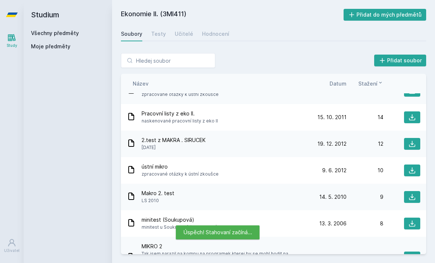 This screenshot has width=435, height=263. What do you see at coordinates (365, 224) in the screenshot?
I see `div: 8` at bounding box center [365, 224].